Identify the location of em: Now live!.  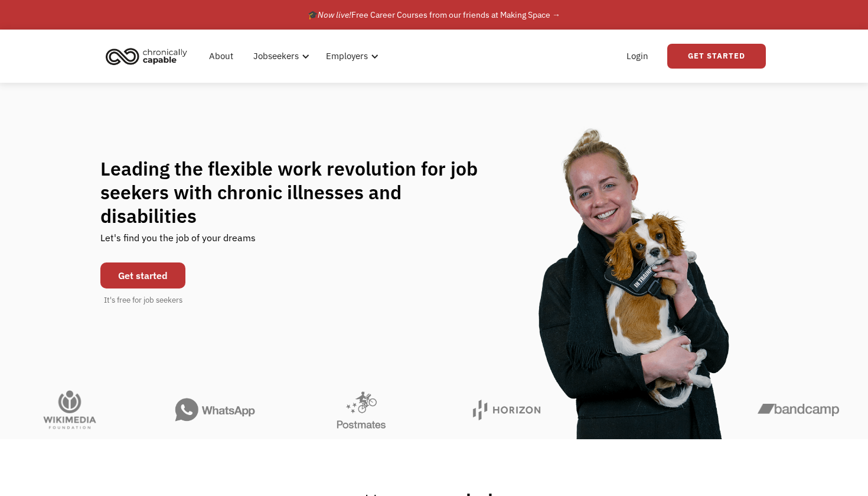
(334, 15).